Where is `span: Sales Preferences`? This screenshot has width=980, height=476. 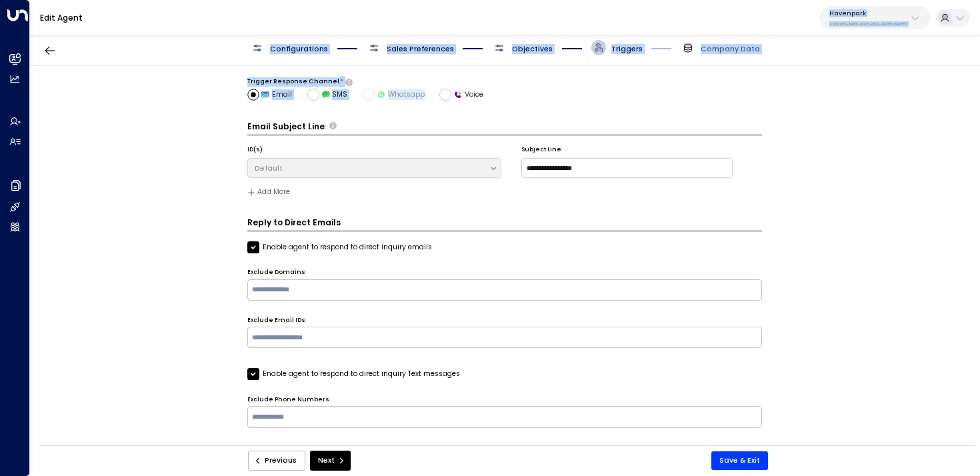
span: Sales Preferences is located at coordinates (420, 49).